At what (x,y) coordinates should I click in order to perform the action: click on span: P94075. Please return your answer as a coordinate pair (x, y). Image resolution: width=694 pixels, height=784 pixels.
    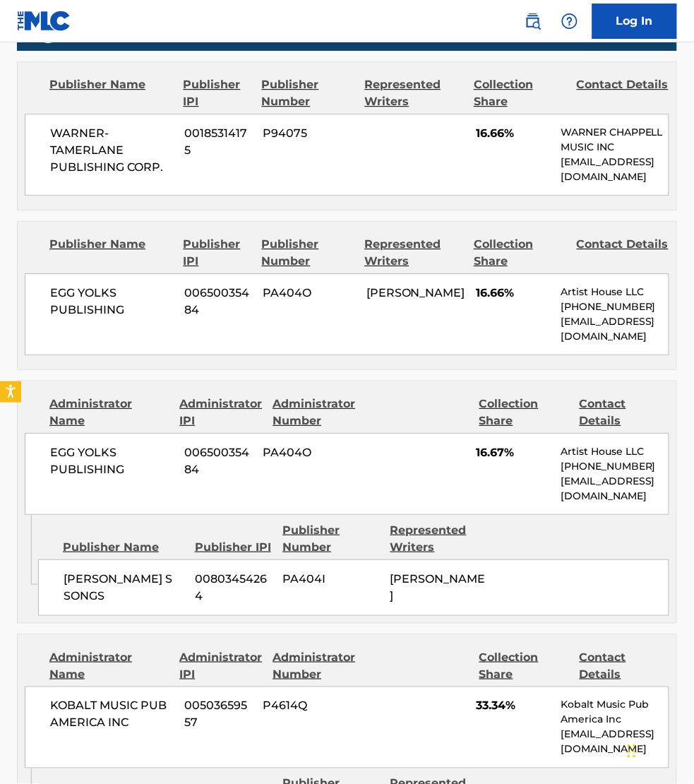
    Looking at the image, I should click on (309, 134).